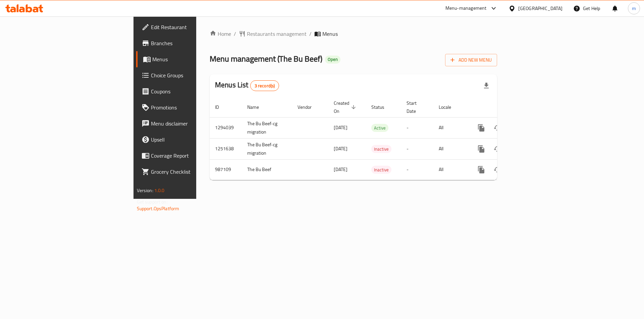 The height and width of the screenshot is (319, 644). Describe the element at coordinates (382, 107) in the screenshot. I see `span: Status` at that location.